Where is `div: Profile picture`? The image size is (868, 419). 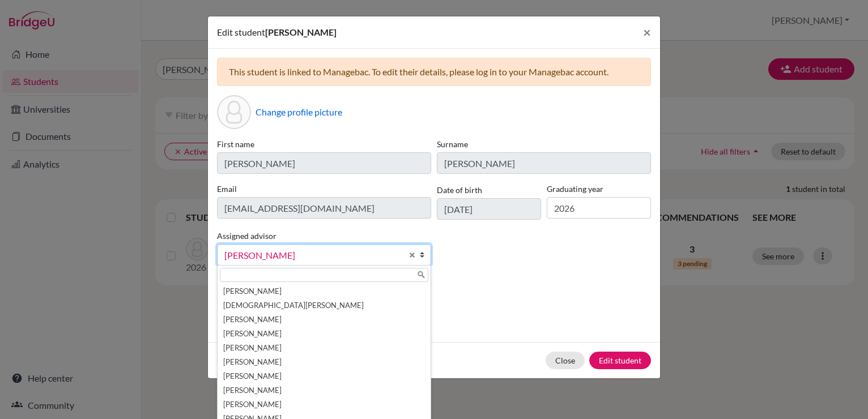
div: Profile picture is located at coordinates (234, 112).